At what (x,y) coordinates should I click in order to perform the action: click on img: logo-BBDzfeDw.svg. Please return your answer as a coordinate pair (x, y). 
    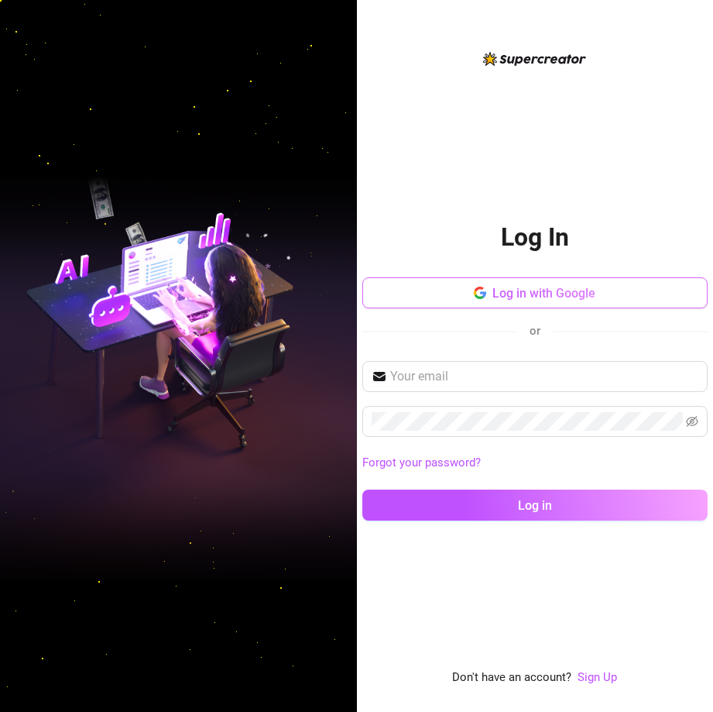
    Looking at the image, I should click on (534, 59).